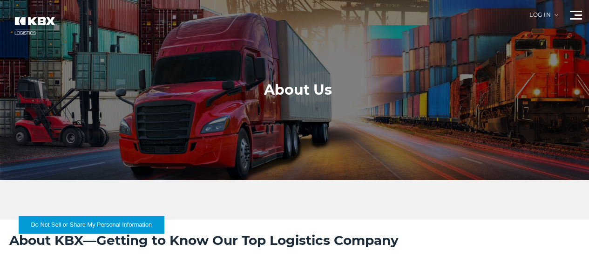 The height and width of the screenshot is (257, 589). I want to click on div: Log in, so click(544, 18).